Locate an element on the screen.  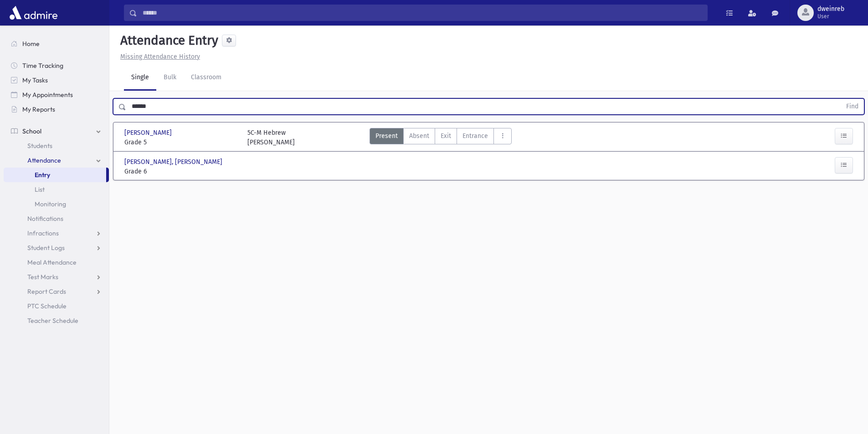
a: Home is located at coordinates (56, 44).